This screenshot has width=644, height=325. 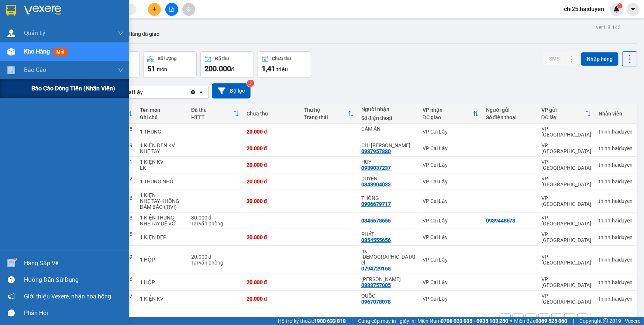 What do you see at coordinates (388, 234) in the screenshot?
I see `div: PHÁT` at bounding box center [388, 234].